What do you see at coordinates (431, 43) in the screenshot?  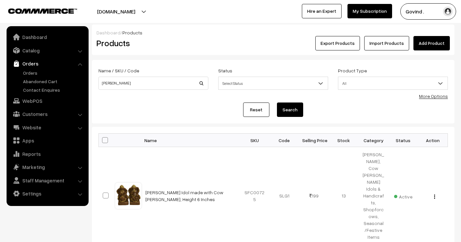 I see `a: Add Product` at bounding box center [431, 43].